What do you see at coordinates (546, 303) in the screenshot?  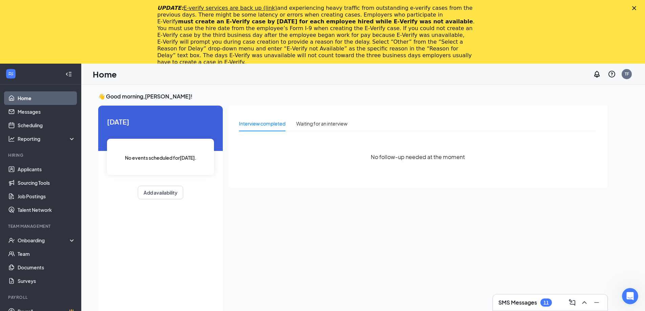 I see `div: 11` at bounding box center [546, 303].